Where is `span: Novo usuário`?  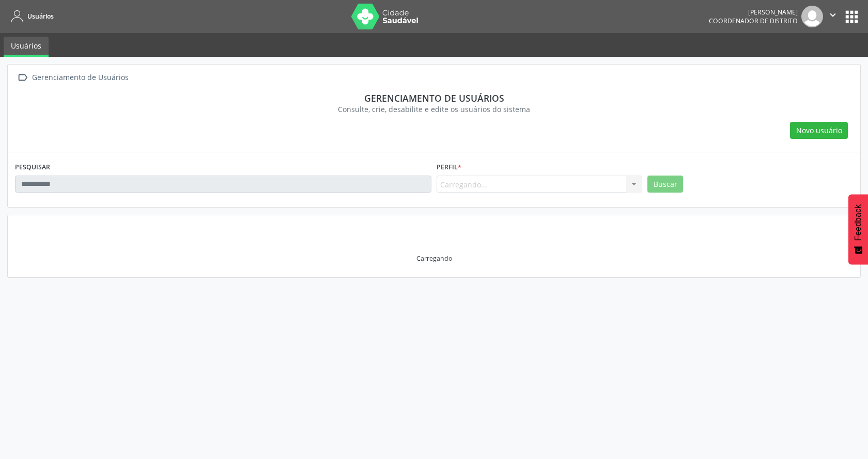
span: Novo usuário is located at coordinates (819, 130).